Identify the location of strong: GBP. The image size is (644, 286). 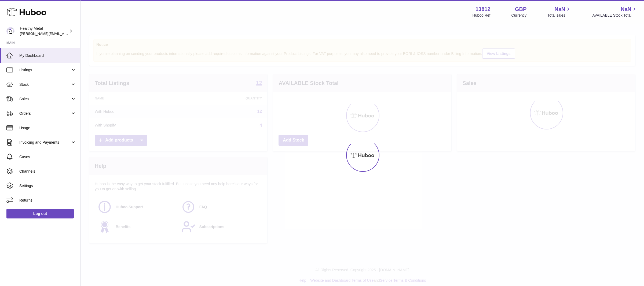
(521, 9).